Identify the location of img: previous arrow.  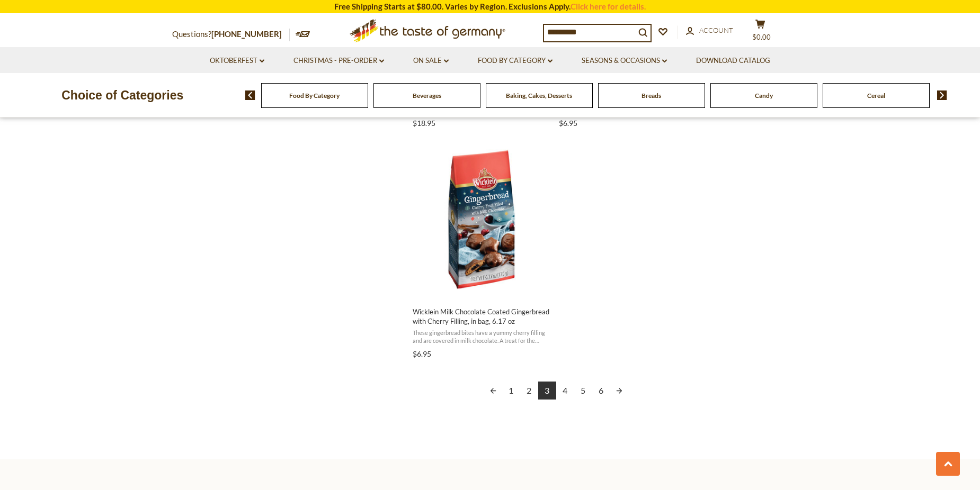
(250, 95).